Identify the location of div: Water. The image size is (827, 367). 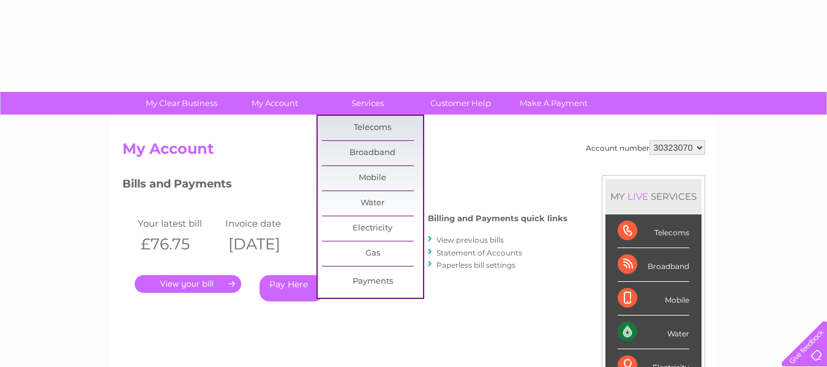
(653, 332).